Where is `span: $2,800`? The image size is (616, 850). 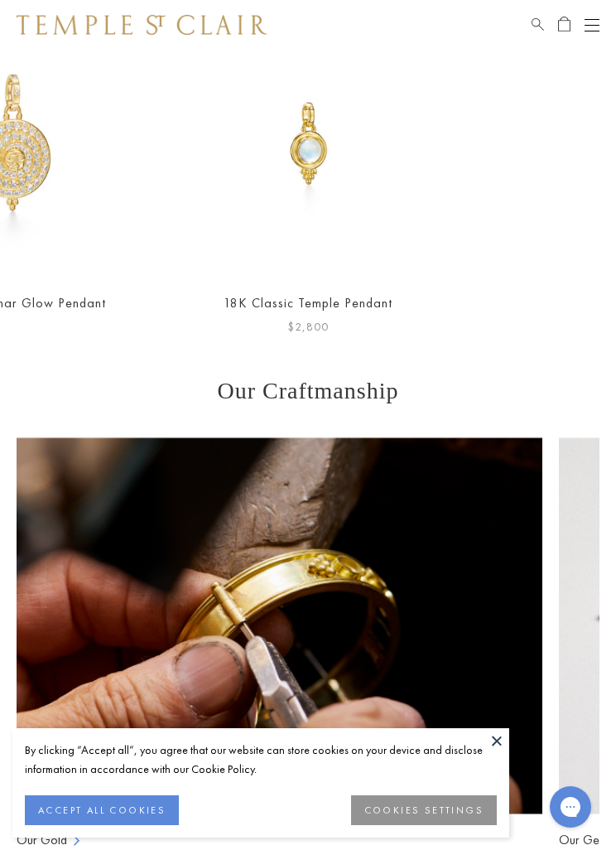
span: $2,800 is located at coordinates (308, 326).